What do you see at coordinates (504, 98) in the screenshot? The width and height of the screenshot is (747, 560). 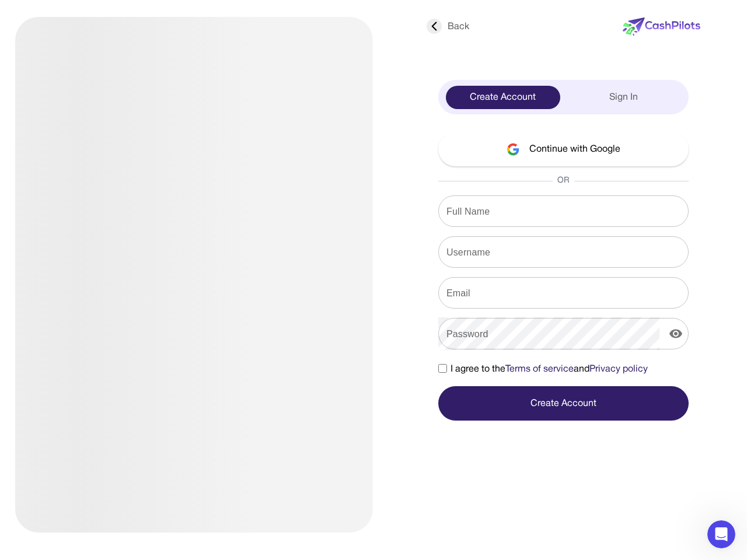 I see `div: Create Account` at bounding box center [504, 98].